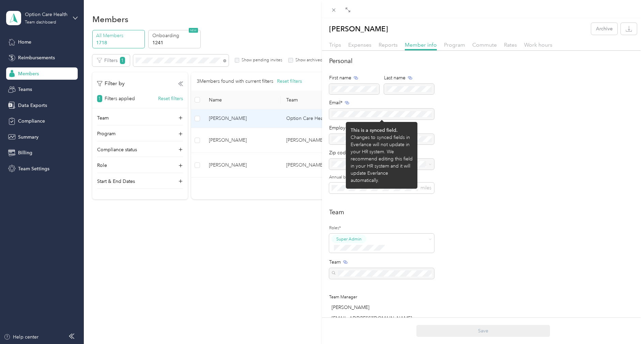 Image resolution: width=644 pixels, height=344 pixels. I want to click on span: Reports, so click(388, 45).